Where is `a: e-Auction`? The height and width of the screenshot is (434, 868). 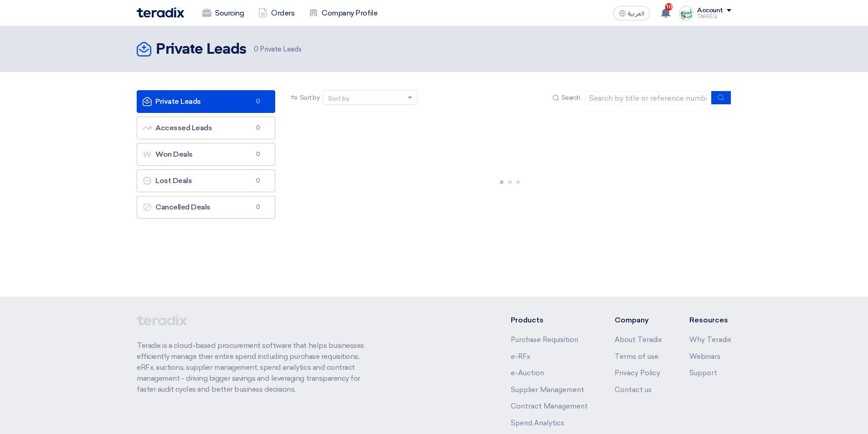 a: e-Auction is located at coordinates (527, 373).